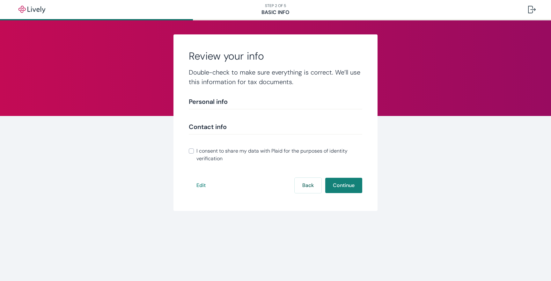 The height and width of the screenshot is (281, 551). I want to click on button: Edit, so click(201, 185).